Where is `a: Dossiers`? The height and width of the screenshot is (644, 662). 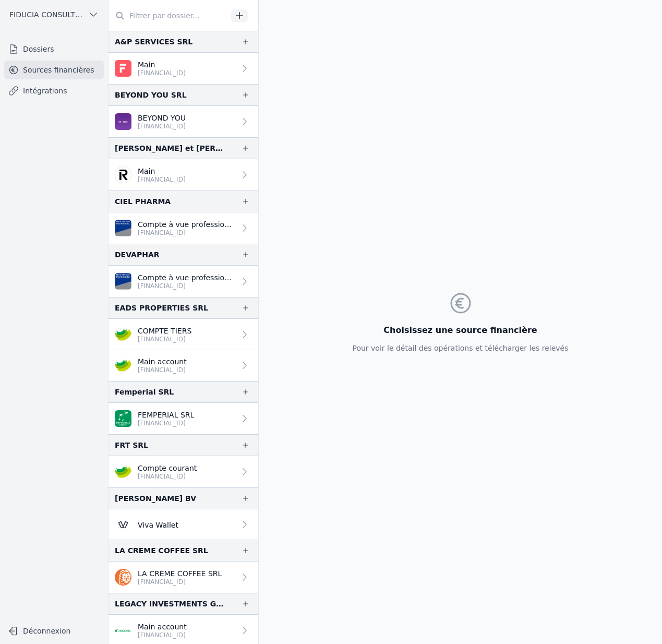 a: Dossiers is located at coordinates (53, 49).